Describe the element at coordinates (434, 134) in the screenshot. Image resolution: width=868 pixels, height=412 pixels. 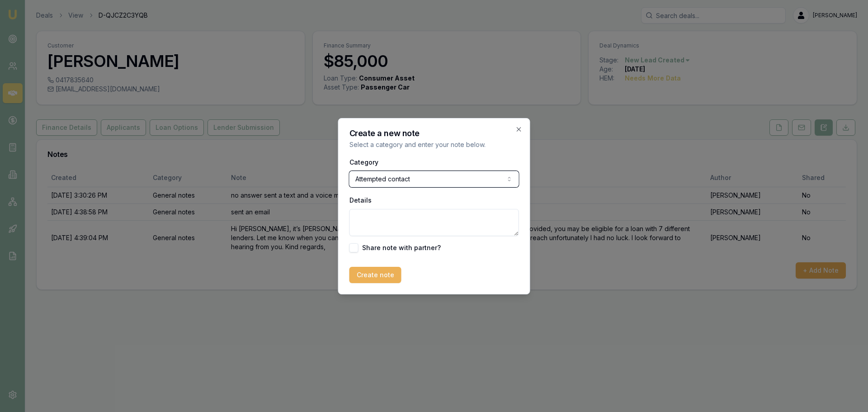
I see `h2: Create a new note` at that location.